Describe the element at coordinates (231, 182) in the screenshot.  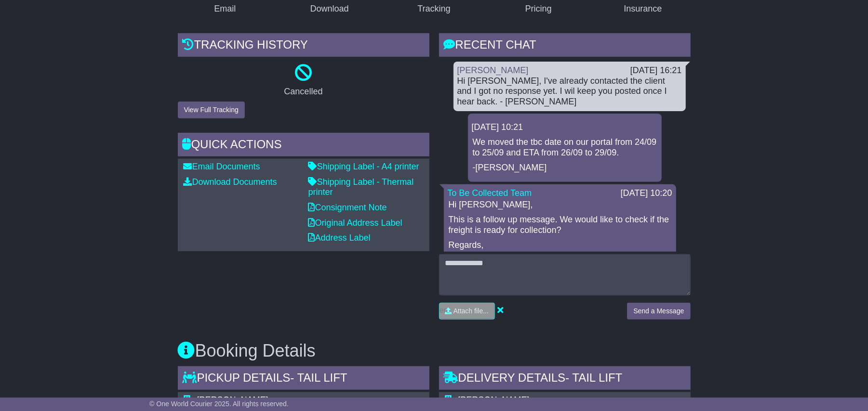
I see `a: Download Documents` at that location.